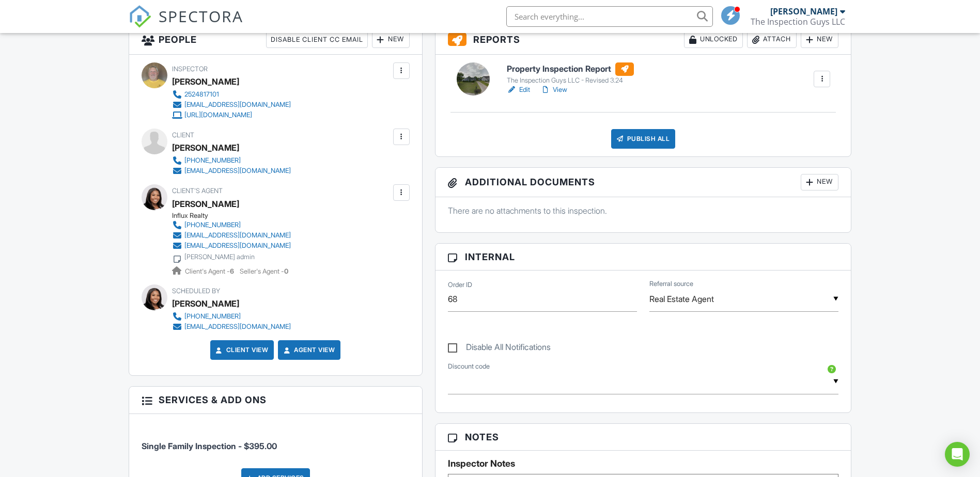 The image size is (980, 477). What do you see at coordinates (196, 291) in the screenshot?
I see `span: Scheduled By` at bounding box center [196, 291].